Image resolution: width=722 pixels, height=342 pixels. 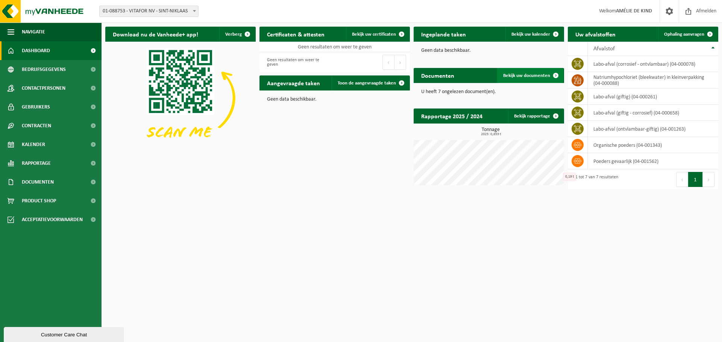 I want to click on td: labo-afval (giftig) (04-000261), so click(x=652, y=97).